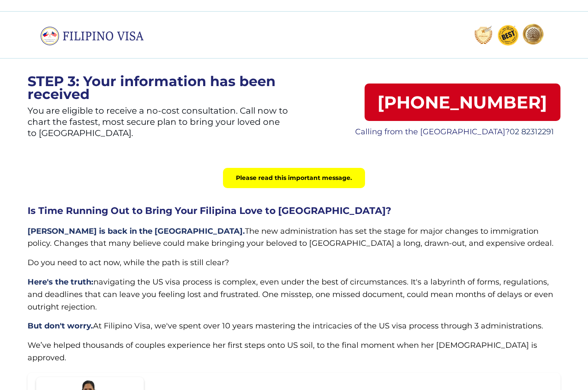 Image resolution: width=588 pixels, height=390 pixels. I want to click on span: The new administration has set the stage for major changes to immigration policy. Changes that ma..., so click(290, 237).